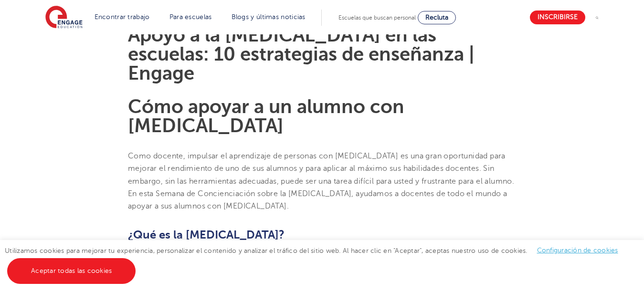 This screenshot has height=292, width=644. Describe the element at coordinates (190, 17) in the screenshot. I see `font: Para escuelas` at that location.